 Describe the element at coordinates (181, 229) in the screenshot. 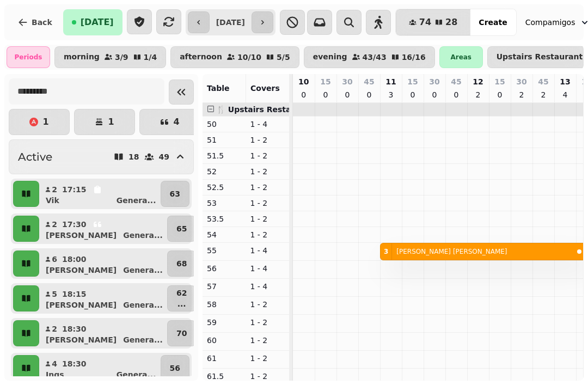

I see `p: 65` at that location.